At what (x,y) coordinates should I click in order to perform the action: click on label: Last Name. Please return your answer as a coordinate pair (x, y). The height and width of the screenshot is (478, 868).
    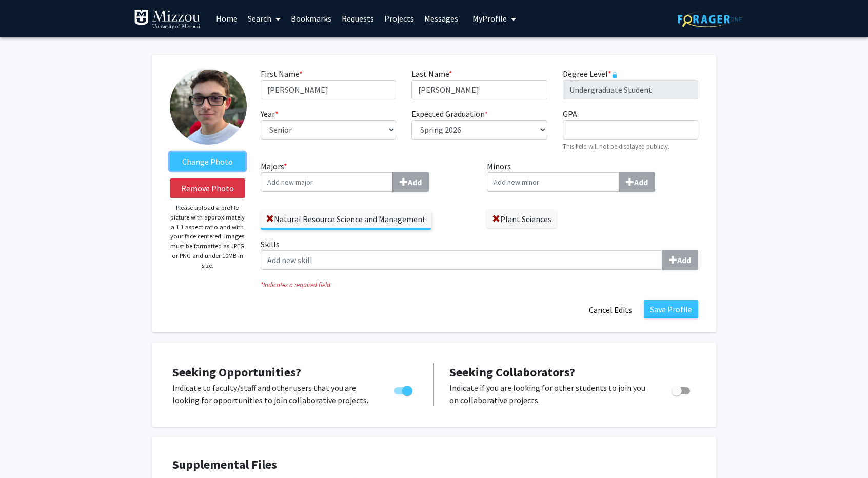
    Looking at the image, I should click on (432, 74).